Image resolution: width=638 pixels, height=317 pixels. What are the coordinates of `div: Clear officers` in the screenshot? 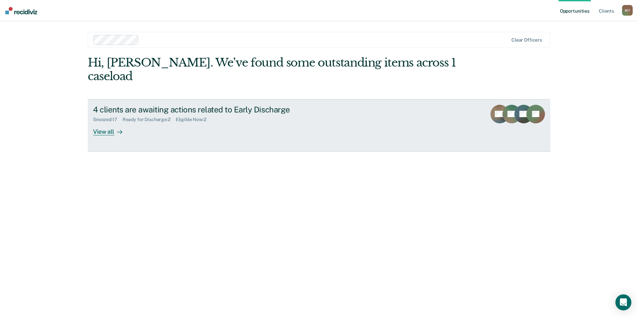 It's located at (527, 40).